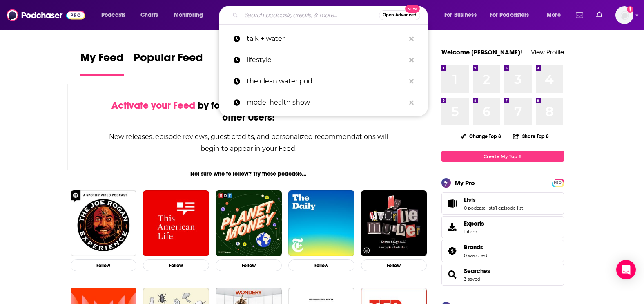 This screenshot has height=304, width=644. I want to click on a: Charts, so click(149, 15).